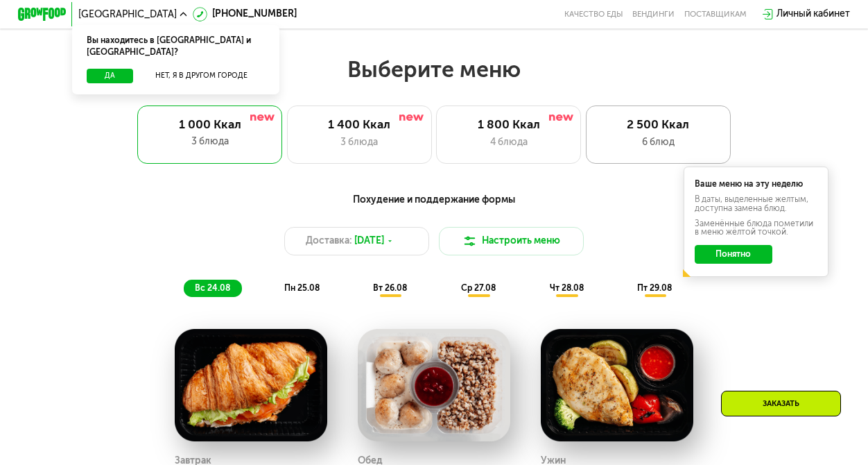  I want to click on span: вс 24.08, so click(212, 288).